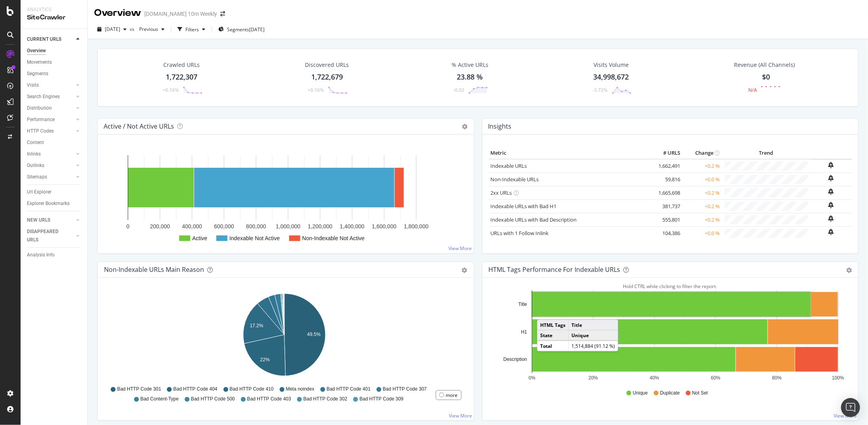 This screenshot has height=425, width=868. What do you see at coordinates (256, 326) in the screenshot?
I see `text: 17.2%` at bounding box center [256, 326].